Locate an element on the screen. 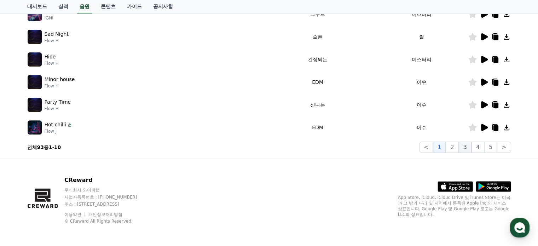 The image size is (538, 246). button: 1 is located at coordinates (439, 147).